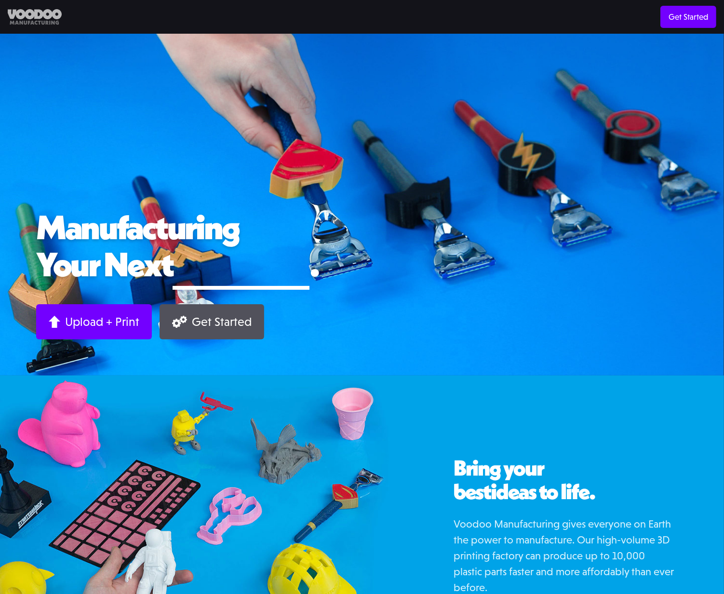 This screenshot has width=724, height=594. What do you see at coordinates (102, 322) in the screenshot?
I see `div: Upload + Print` at bounding box center [102, 322].